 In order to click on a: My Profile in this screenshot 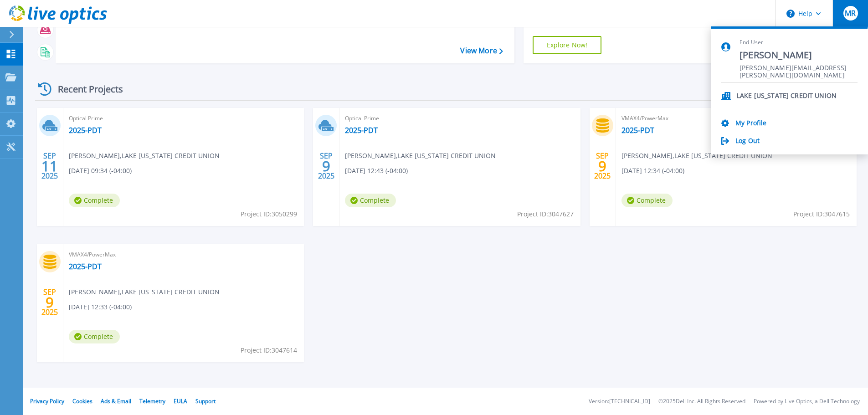, I will do `click(751, 123)`.